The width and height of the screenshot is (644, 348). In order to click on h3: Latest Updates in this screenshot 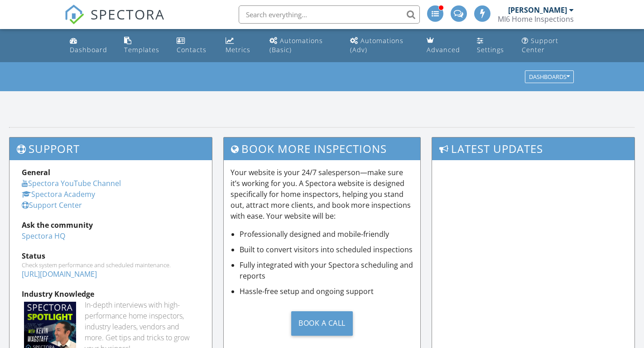, I will do `click(533, 149)`.